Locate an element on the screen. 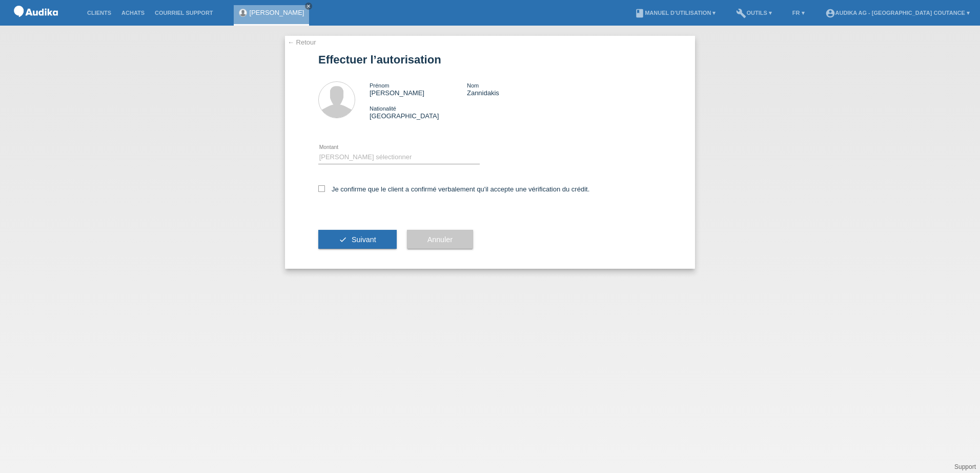  h1: Effectuer l’autorisation is located at coordinates (490, 59).